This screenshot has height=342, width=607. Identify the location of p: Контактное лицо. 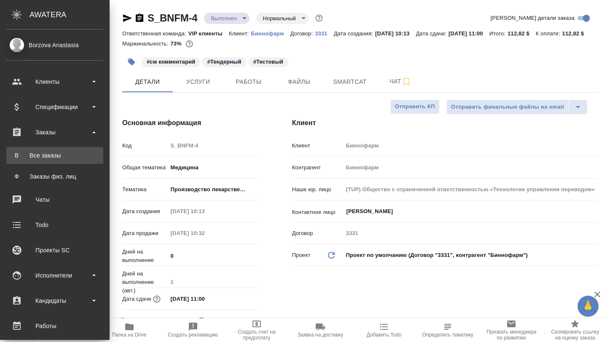
(317, 212).